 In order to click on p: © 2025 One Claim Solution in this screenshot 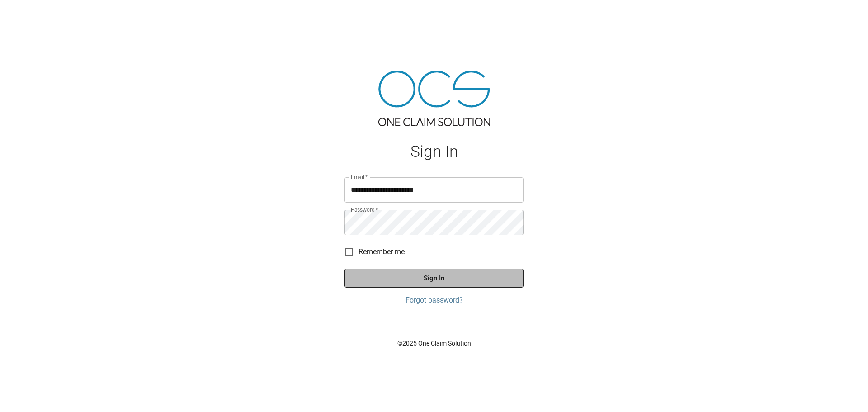, I will do `click(434, 343)`.